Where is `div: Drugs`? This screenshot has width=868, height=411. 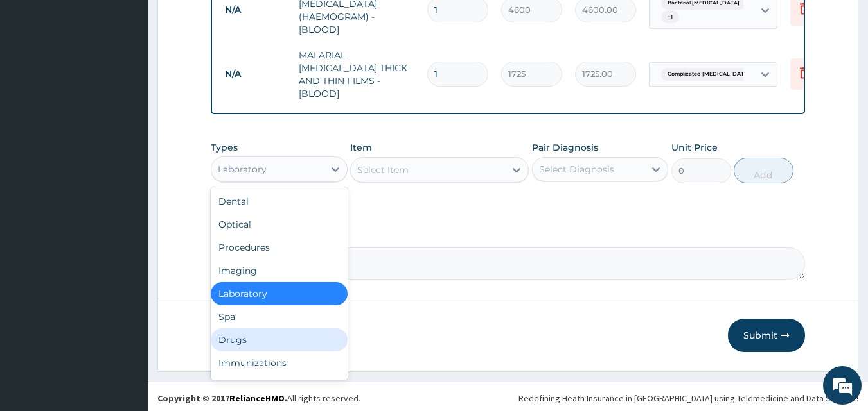 div: Drugs is located at coordinates (279, 340).